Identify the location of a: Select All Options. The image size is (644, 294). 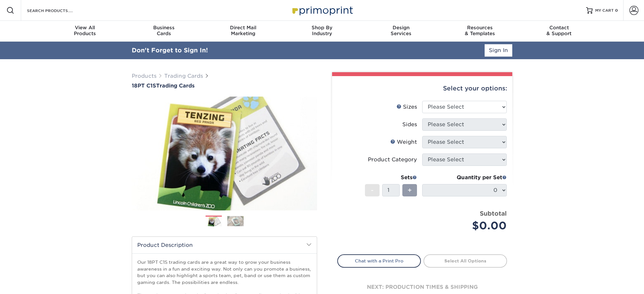
(465, 261).